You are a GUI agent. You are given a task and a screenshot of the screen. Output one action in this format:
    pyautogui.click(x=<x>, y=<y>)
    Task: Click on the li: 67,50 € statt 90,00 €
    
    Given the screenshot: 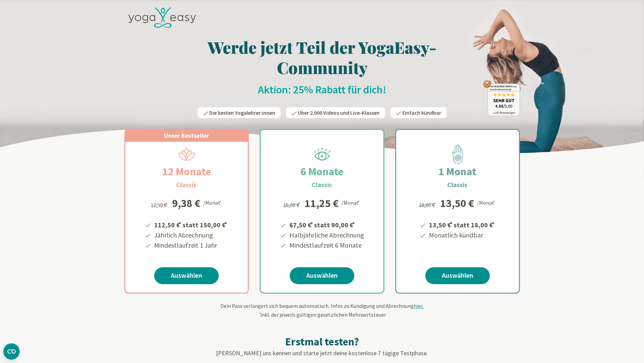 What is the action you would take?
    pyautogui.click(x=326, y=225)
    